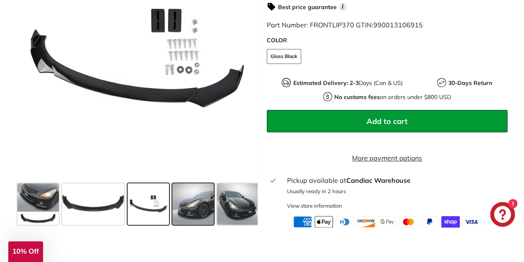 The width and height of the screenshot is (524, 262). What do you see at coordinates (303, 222) in the screenshot?
I see `img: american_express` at bounding box center [303, 222].